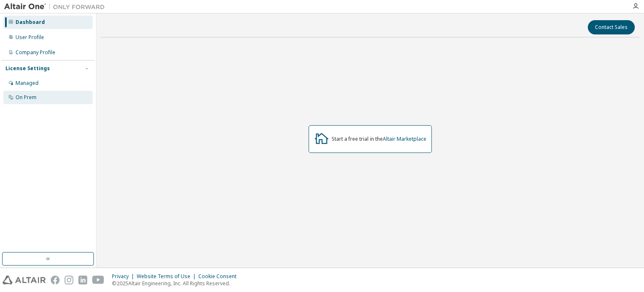 The image size is (644, 292). What do you see at coordinates (55, 280) in the screenshot?
I see `img: facebook.svg` at bounding box center [55, 280].